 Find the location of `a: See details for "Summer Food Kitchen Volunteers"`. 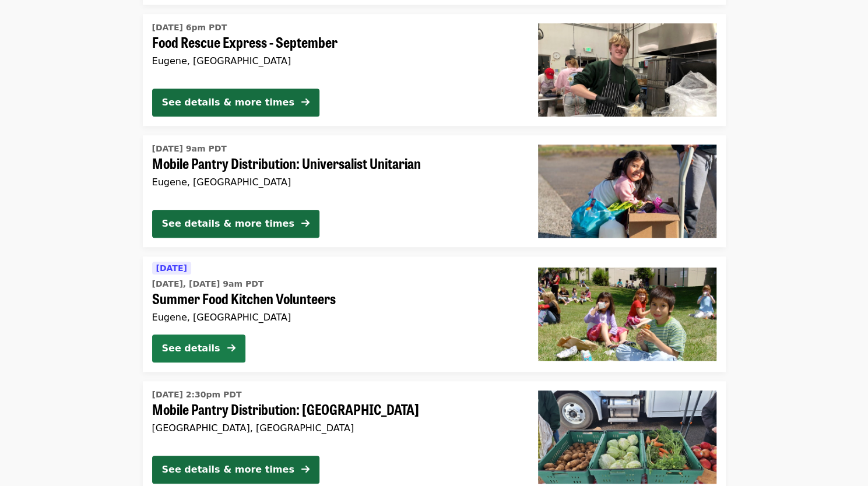

a: See details for "Summer Food Kitchen Volunteers" is located at coordinates (435, 314).